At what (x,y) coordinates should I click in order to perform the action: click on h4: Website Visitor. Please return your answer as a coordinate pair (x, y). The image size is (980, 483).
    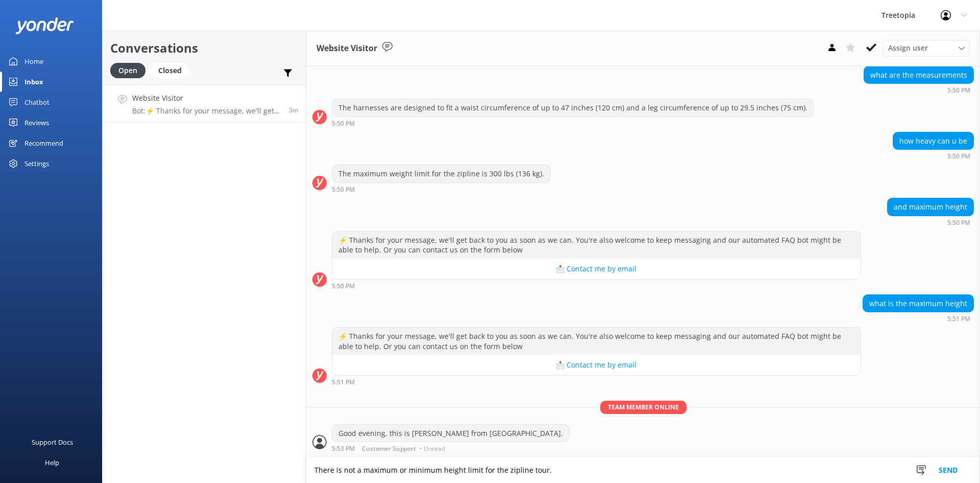
    Looking at the image, I should click on (207, 98).